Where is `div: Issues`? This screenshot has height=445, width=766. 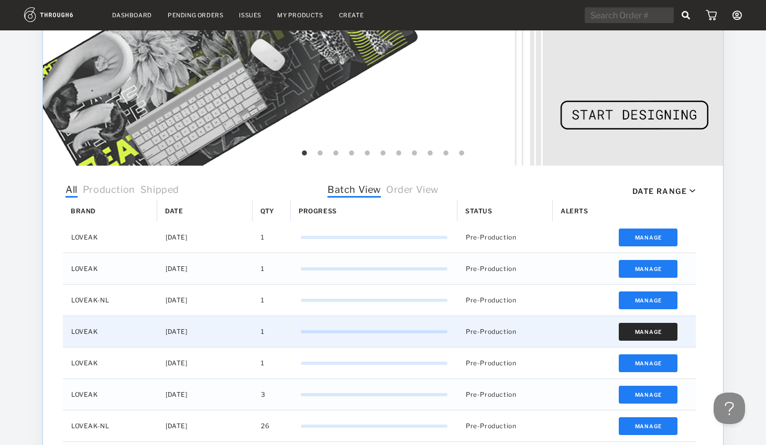 div: Issues is located at coordinates (250, 15).